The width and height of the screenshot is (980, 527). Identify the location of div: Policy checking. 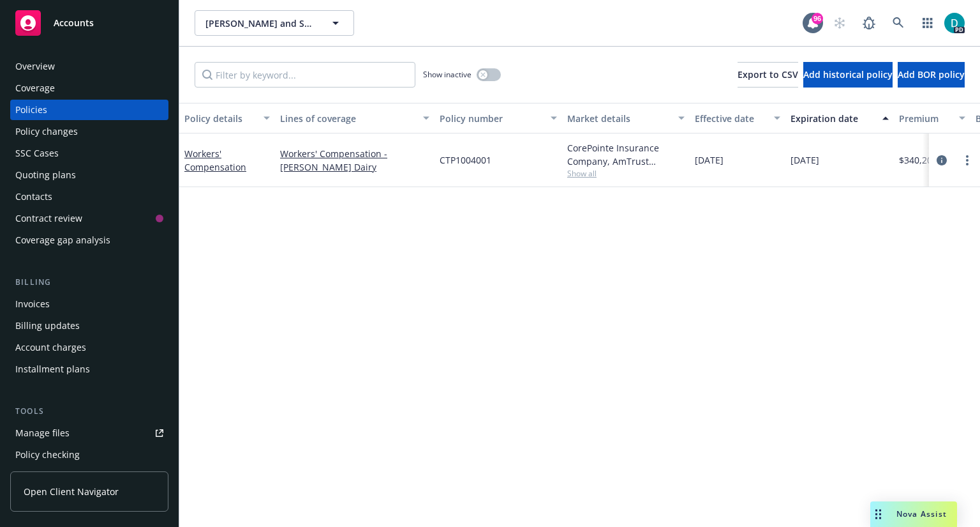
(48, 455).